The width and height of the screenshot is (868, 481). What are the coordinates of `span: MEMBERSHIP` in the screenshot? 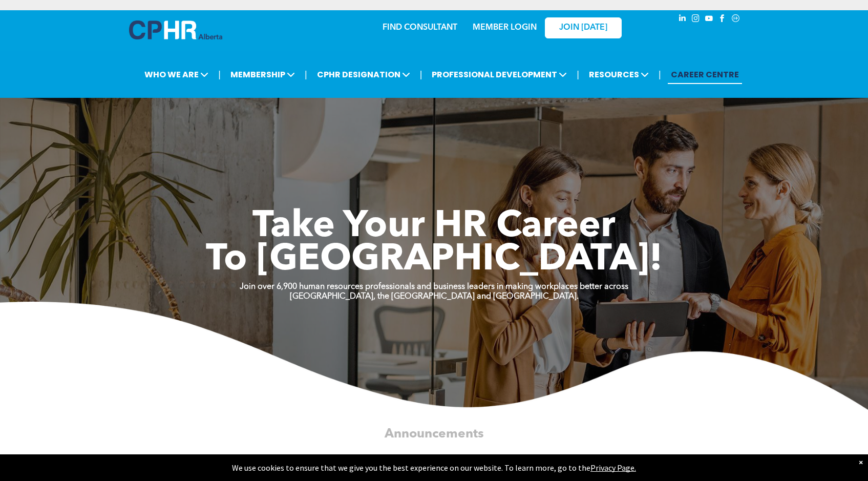 It's located at (263, 74).